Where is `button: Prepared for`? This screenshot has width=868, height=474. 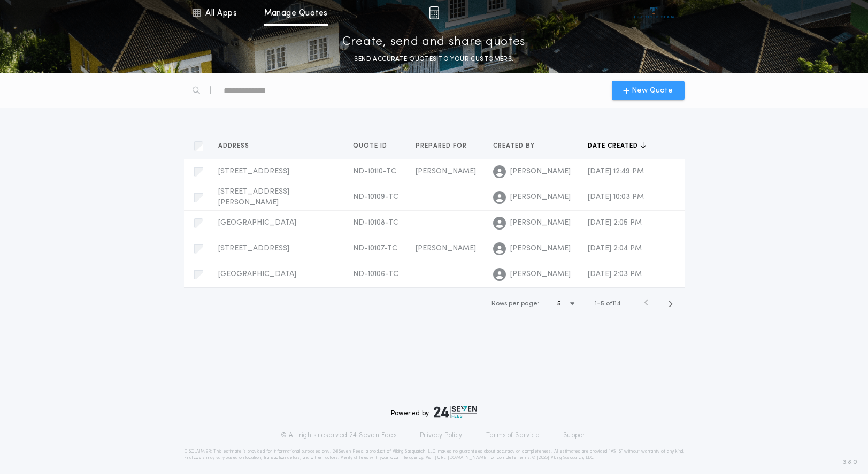 button: Prepared for is located at coordinates (442, 146).